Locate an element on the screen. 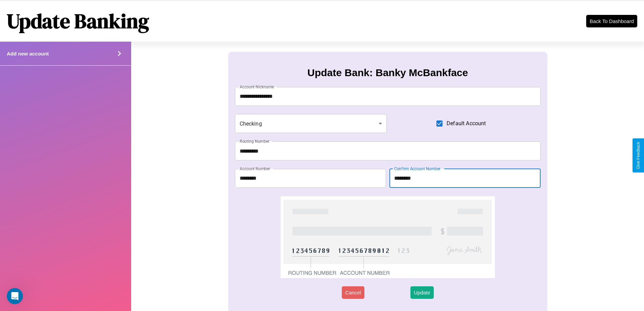 This screenshot has width=644, height=311. img: check is located at coordinates (387, 237).